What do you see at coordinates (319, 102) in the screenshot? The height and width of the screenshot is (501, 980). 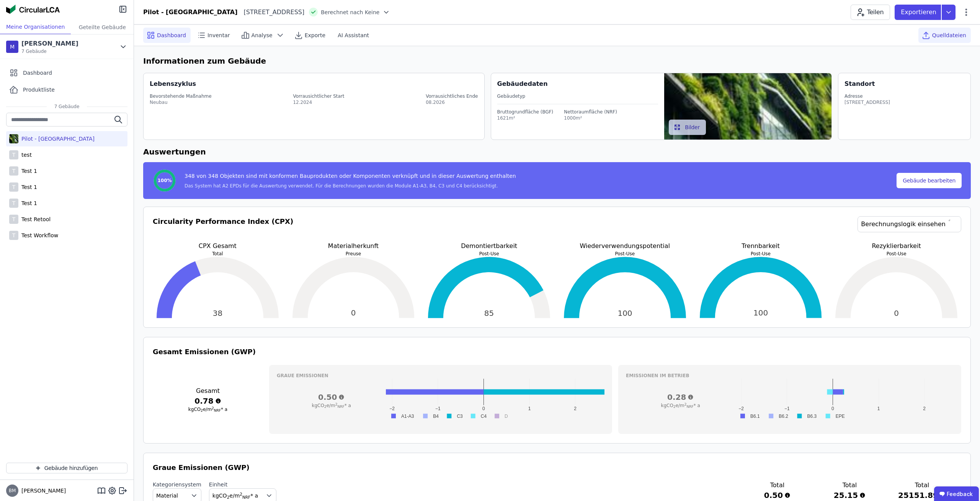 I see `div: 12.2024` at bounding box center [319, 102].